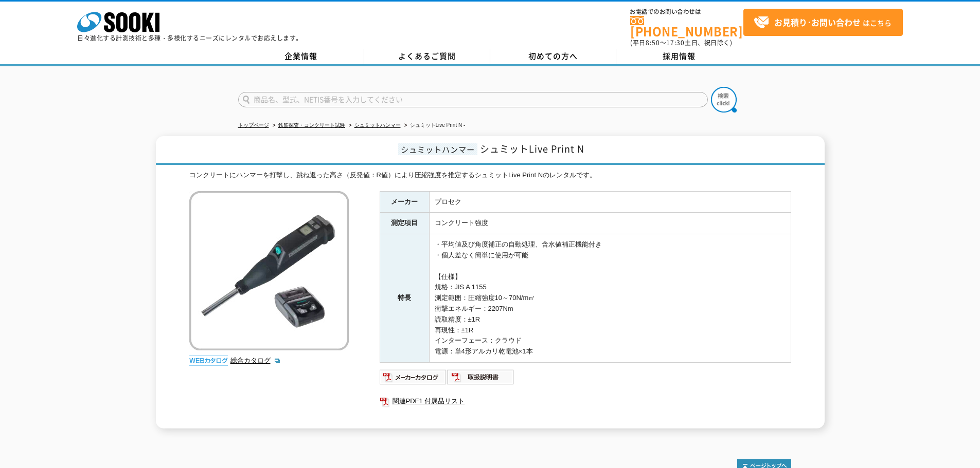 This screenshot has height=468, width=980. Describe the element at coordinates (679, 56) in the screenshot. I see `a: 採用情報` at that location.